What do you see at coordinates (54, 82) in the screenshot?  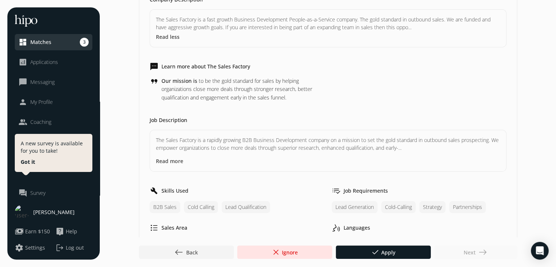 I see `a: chat_bubble_outlineMessaging` at bounding box center [54, 82].